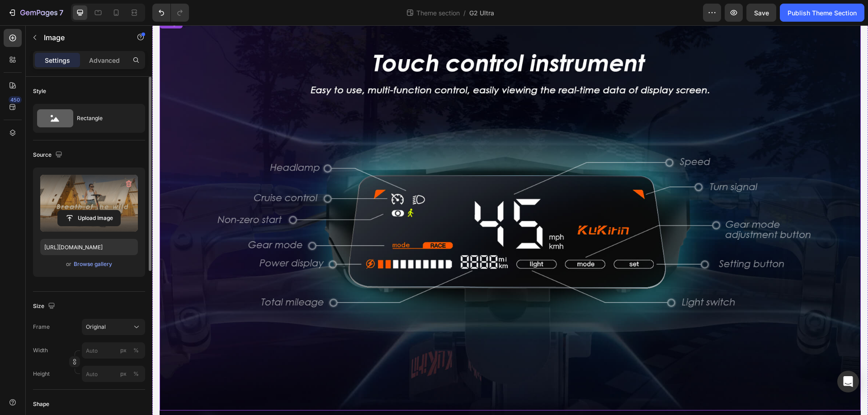 The height and width of the screenshot is (415, 868). Describe the element at coordinates (15, 100) in the screenshot. I see `div: 450` at that location.